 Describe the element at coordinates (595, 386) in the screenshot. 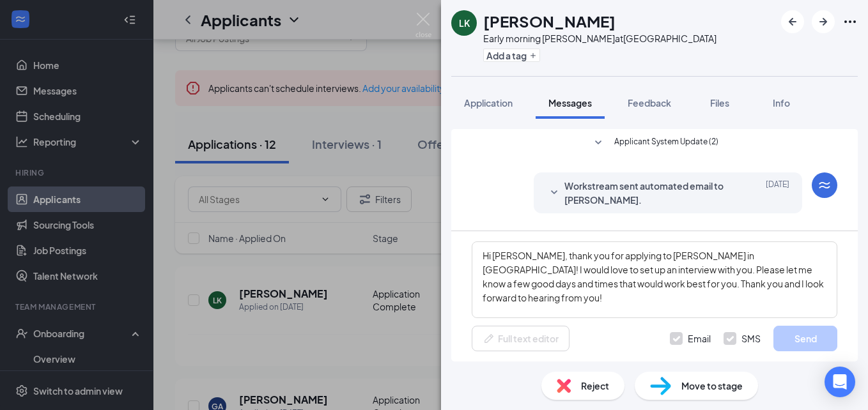

I see `span: Reject` at that location.